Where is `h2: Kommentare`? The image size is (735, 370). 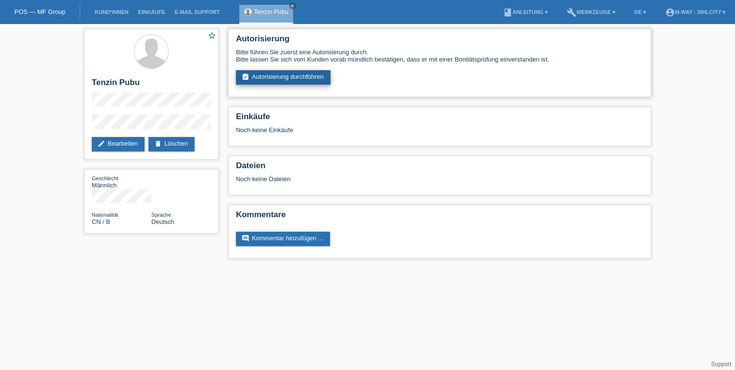
h2: Kommentare is located at coordinates (440, 217).